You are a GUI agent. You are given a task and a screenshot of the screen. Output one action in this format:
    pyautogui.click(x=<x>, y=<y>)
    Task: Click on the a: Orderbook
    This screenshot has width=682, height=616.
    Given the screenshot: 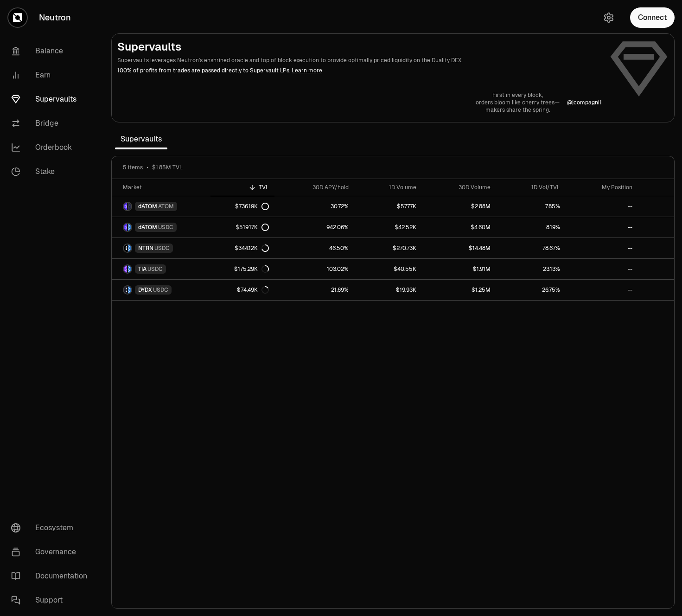 What is the action you would take?
    pyautogui.click(x=52, y=148)
    